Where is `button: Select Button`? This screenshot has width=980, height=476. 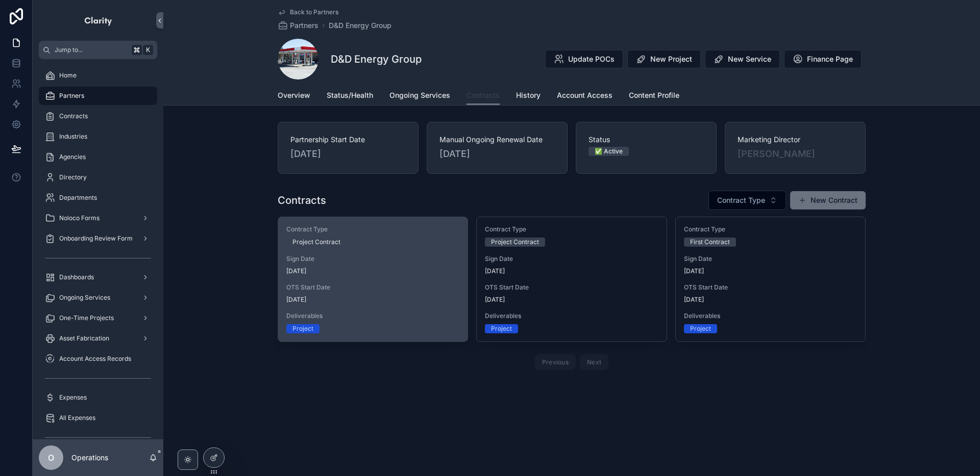 button: Select Button is located at coordinates (747, 200).